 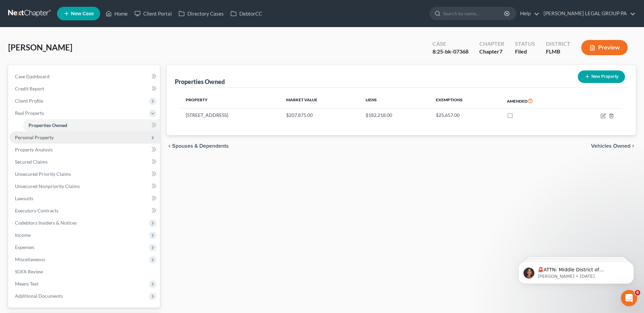 I want to click on span: Case Dashboard, so click(x=32, y=76).